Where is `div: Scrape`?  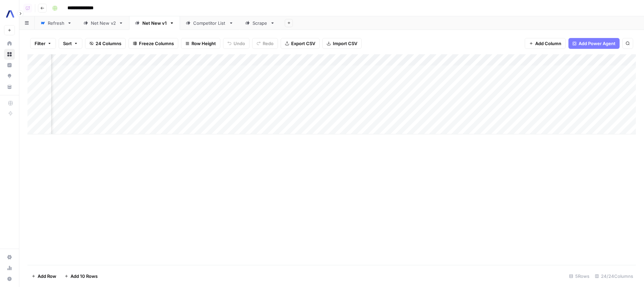
div: Scrape is located at coordinates (260, 23).